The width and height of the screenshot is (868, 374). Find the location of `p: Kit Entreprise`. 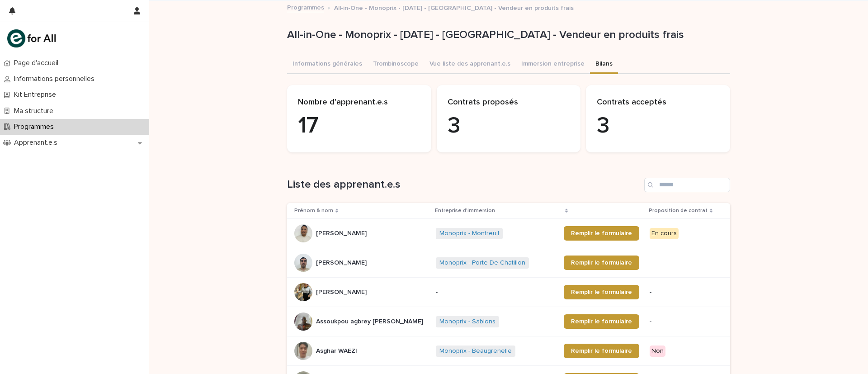

p: Kit Entreprise is located at coordinates (37, 95).